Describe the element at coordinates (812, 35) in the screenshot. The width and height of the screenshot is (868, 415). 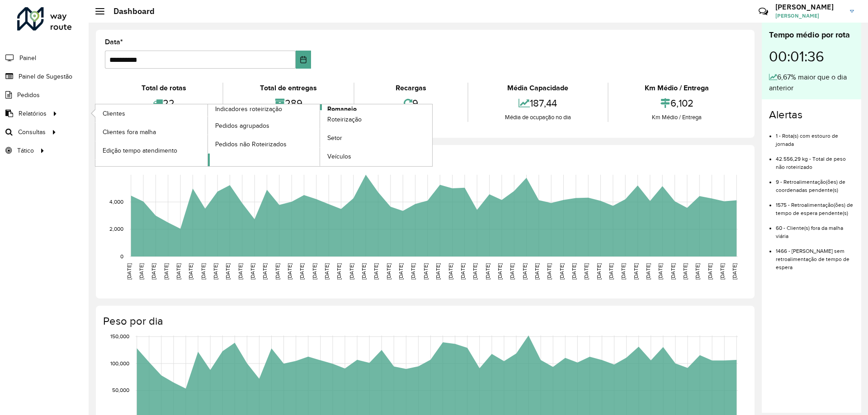
I see `div: Tempo médio por rota` at that location.